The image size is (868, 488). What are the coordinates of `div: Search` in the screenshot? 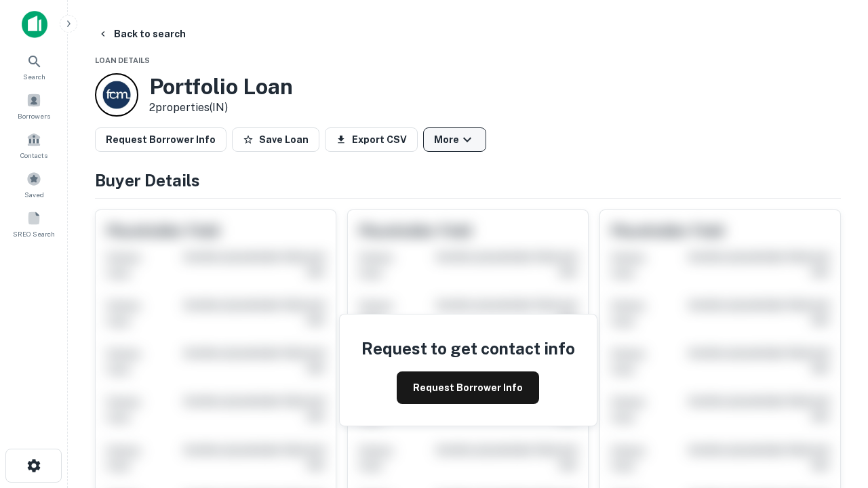 It's located at (34, 67).